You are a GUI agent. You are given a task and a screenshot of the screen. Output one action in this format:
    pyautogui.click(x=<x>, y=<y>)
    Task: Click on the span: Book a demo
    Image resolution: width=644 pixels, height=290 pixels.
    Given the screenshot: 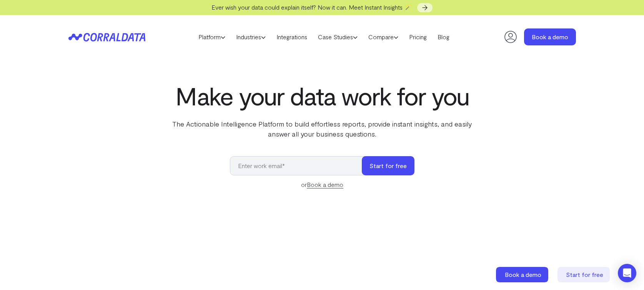 What is the action you would take?
    pyautogui.click(x=523, y=274)
    